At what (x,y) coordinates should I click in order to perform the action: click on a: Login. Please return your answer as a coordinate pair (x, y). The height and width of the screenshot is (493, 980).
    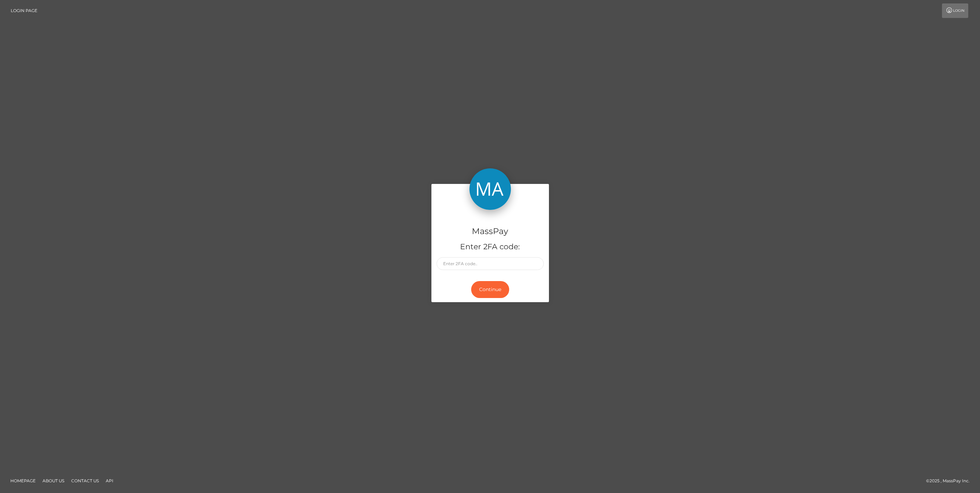
    Looking at the image, I should click on (956, 11).